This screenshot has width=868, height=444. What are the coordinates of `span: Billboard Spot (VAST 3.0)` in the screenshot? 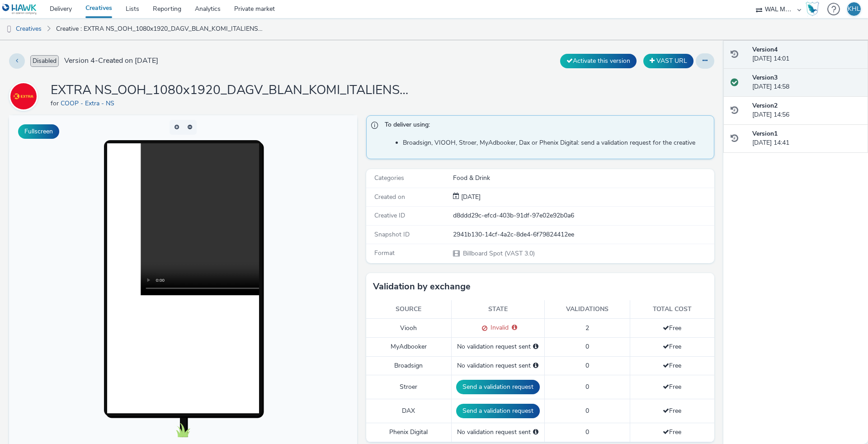 It's located at (498, 253).